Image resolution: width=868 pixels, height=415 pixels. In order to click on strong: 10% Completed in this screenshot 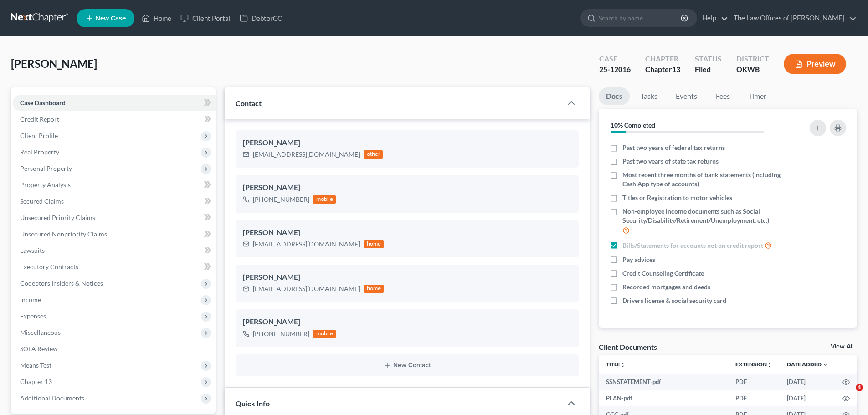, I will do `click(633, 125)`.